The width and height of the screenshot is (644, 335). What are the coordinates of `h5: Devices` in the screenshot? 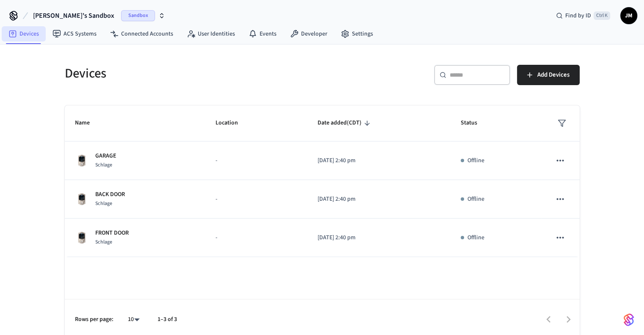 It's located at (191, 73).